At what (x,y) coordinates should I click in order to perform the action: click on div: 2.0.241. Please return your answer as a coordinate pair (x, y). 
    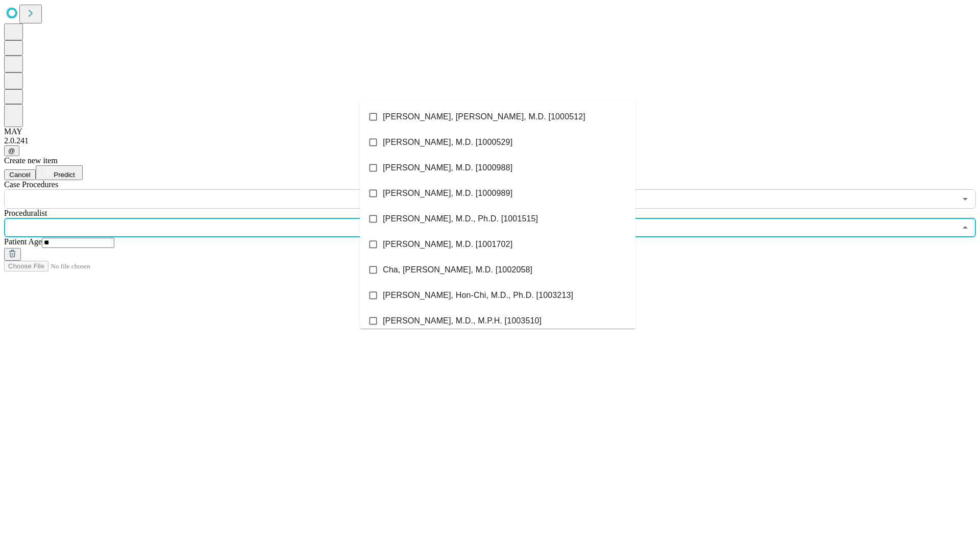
    Looking at the image, I should click on (490, 141).